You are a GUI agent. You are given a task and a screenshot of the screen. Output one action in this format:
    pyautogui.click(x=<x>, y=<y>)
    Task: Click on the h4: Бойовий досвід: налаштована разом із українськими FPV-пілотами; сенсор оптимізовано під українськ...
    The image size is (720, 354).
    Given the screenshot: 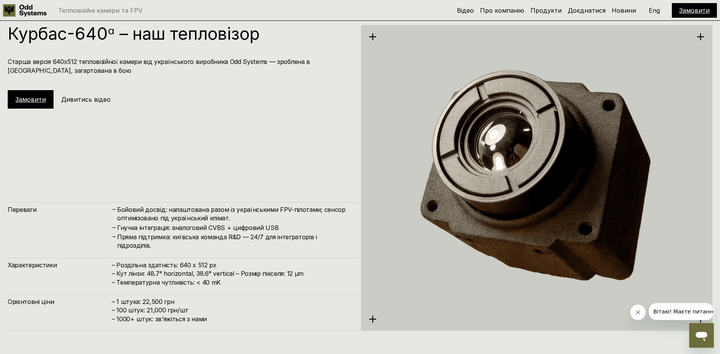 What is the action you would take?
    pyautogui.click(x=234, y=214)
    